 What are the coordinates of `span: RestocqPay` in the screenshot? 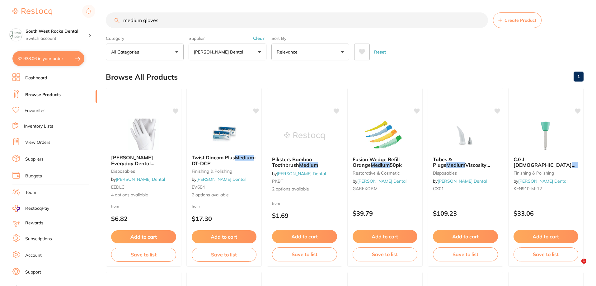 It's located at (37, 209).